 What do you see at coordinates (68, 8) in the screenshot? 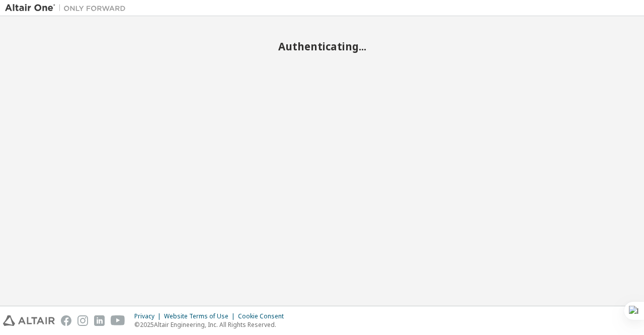
I see `img: Altair One` at bounding box center [68, 8].